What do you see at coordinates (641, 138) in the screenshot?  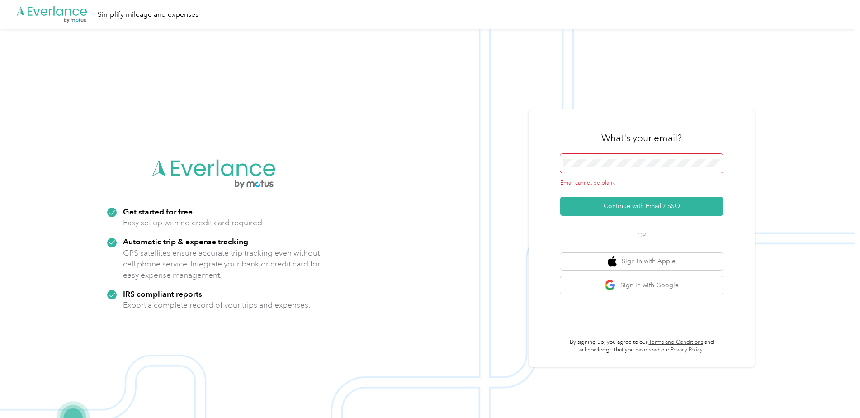 I see `h3: What's your email?` at bounding box center [641, 138].